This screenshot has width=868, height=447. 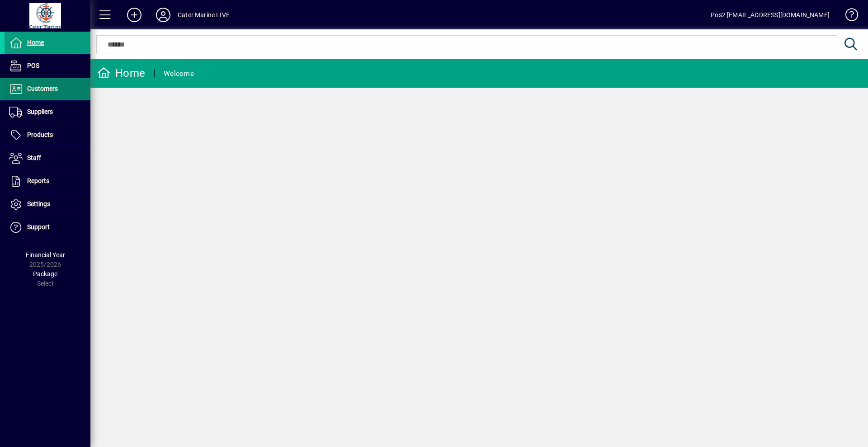 What do you see at coordinates (40, 112) in the screenshot?
I see `span: Suppliers` at bounding box center [40, 112].